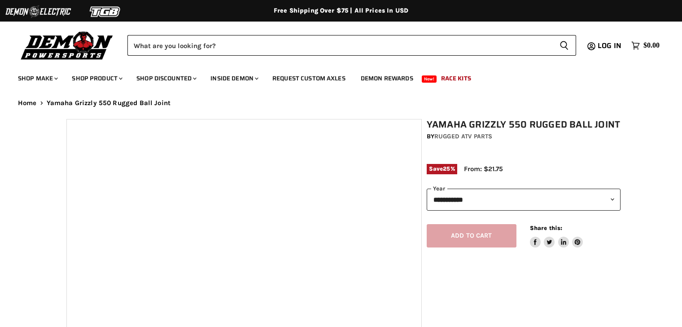  I want to click on button: Search, so click(564, 45).